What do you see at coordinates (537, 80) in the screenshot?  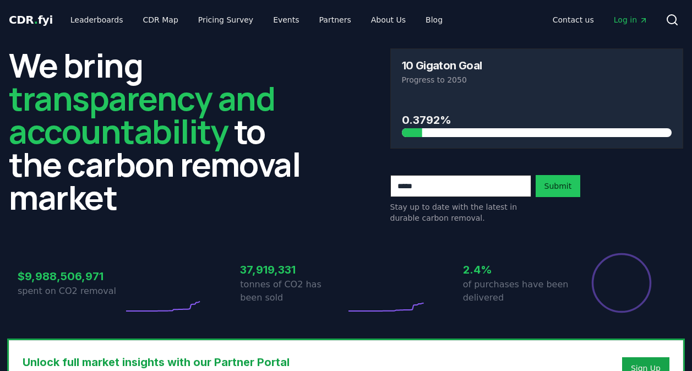 I see `p: Progress to 2050` at bounding box center [537, 80].